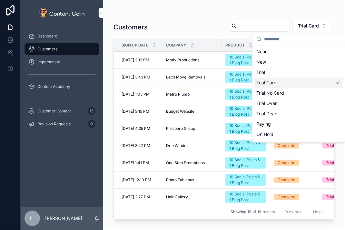 The height and width of the screenshot is (230, 345). What do you see at coordinates (192, 60) in the screenshot?
I see `a: Motiv Productions` at bounding box center [192, 60].